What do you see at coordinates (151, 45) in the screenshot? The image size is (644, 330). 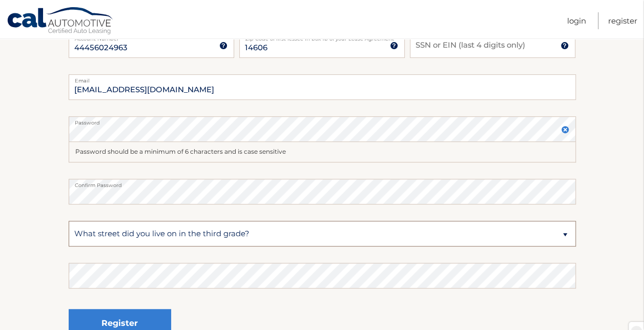 I see `input: Account Number` at bounding box center [151, 45].